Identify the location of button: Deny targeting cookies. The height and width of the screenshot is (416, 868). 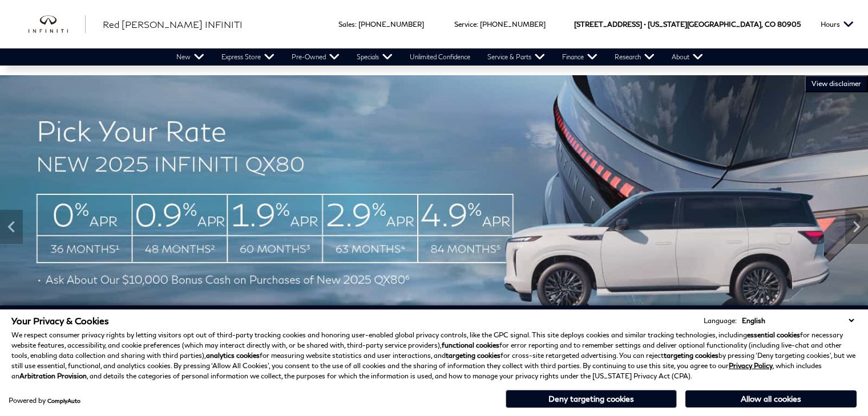
(591, 399).